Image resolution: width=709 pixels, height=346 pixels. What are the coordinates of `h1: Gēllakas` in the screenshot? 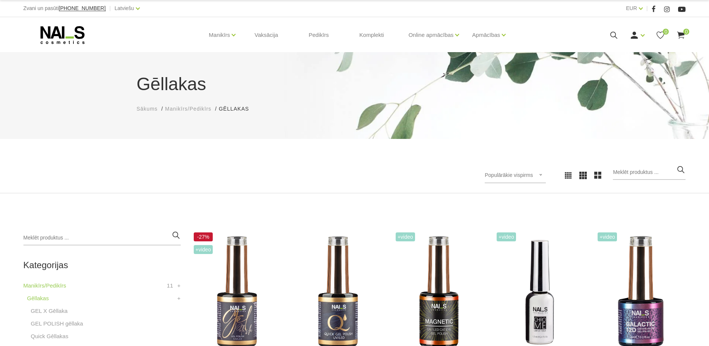 It's located at (355, 84).